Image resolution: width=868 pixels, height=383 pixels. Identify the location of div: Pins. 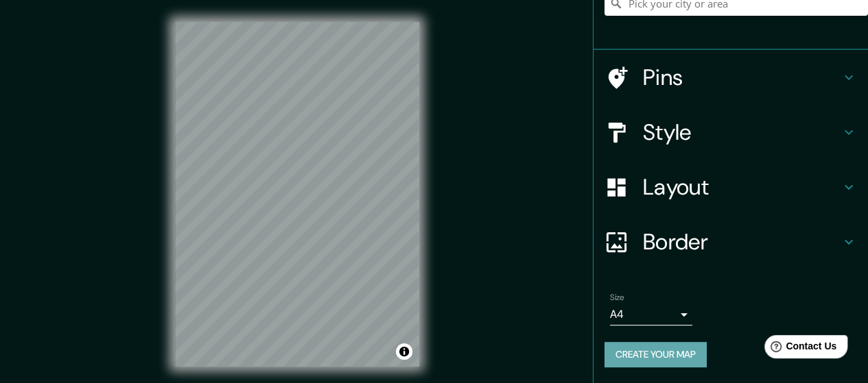
(730, 78).